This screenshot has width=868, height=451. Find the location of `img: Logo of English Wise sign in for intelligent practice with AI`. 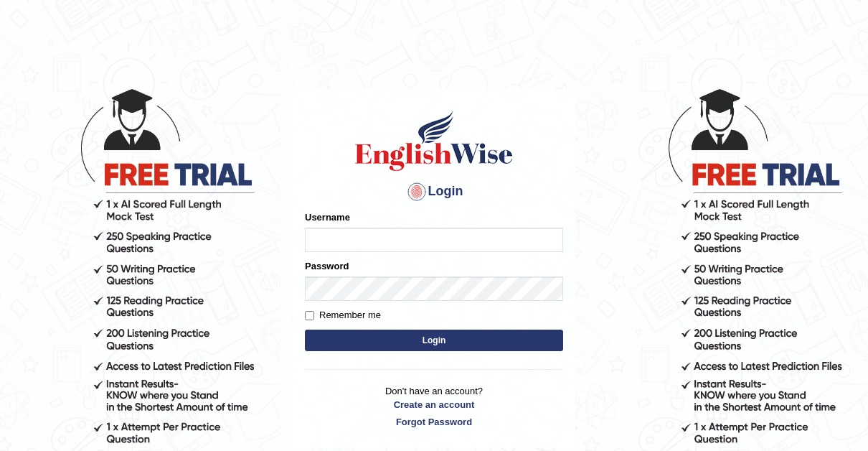

img: Logo of English Wise sign in for intelligent practice with AI is located at coordinates (434, 140).